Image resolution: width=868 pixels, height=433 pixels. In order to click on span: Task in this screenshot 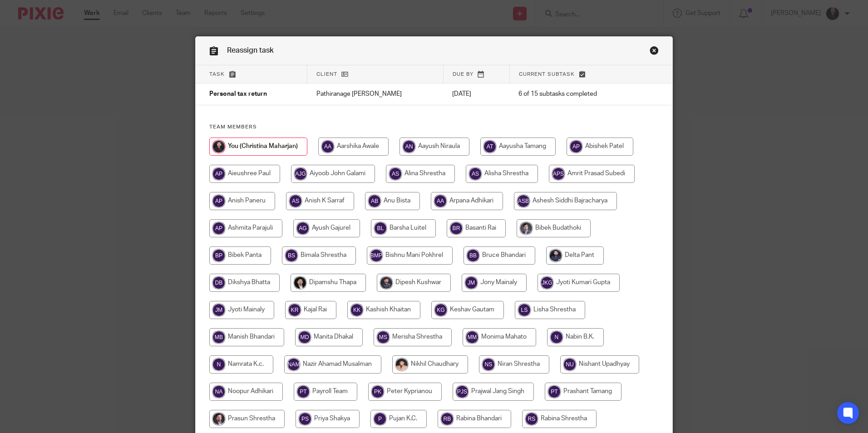, I will do `click(217, 74)`.